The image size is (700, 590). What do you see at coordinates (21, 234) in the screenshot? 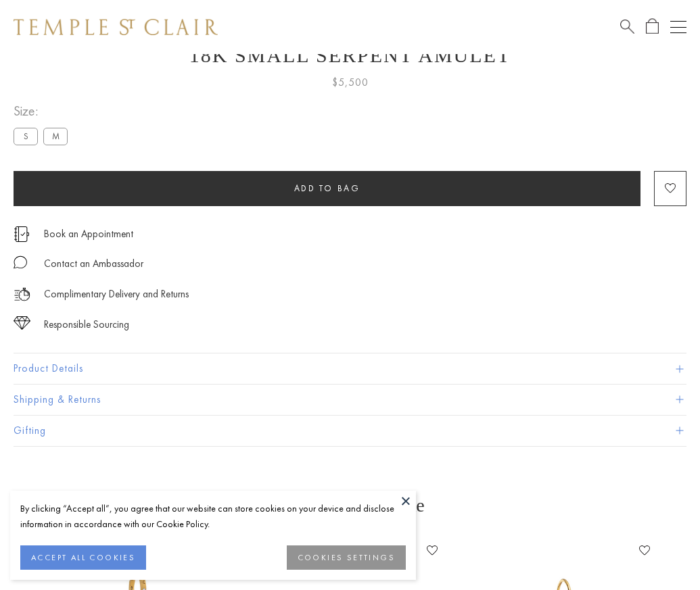
I see `img: icon_appointment.svg` at bounding box center [21, 234].